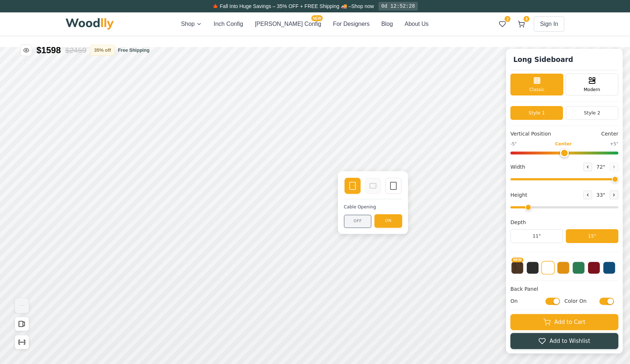  What do you see at coordinates (518, 167) in the screenshot?
I see `span: Width` at bounding box center [518, 167].